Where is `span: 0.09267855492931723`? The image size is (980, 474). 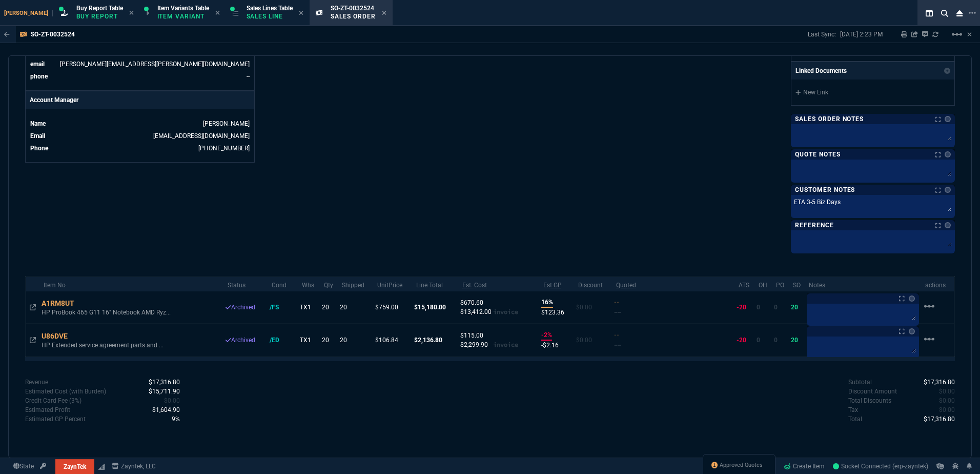 span: 0.09267855492931723 is located at coordinates (176, 419).